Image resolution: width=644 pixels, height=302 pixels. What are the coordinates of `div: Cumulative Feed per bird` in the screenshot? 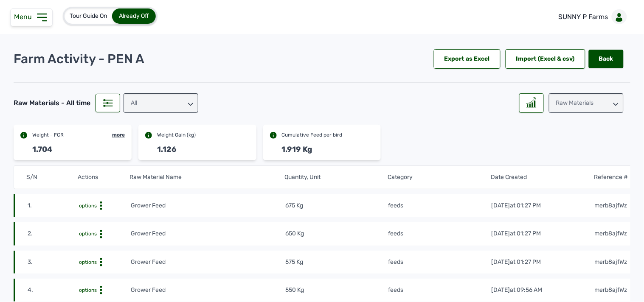 It's located at (312, 135).